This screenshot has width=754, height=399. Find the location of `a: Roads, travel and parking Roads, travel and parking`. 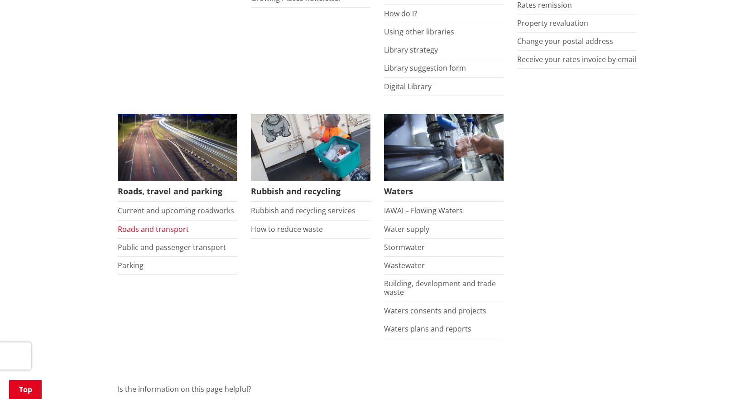

a: Roads, travel and parking Roads, travel and parking is located at coordinates (178, 158).